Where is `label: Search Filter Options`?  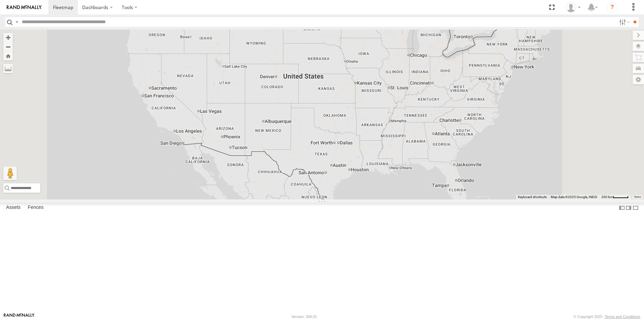 label: Search Filter Options is located at coordinates (624, 22).